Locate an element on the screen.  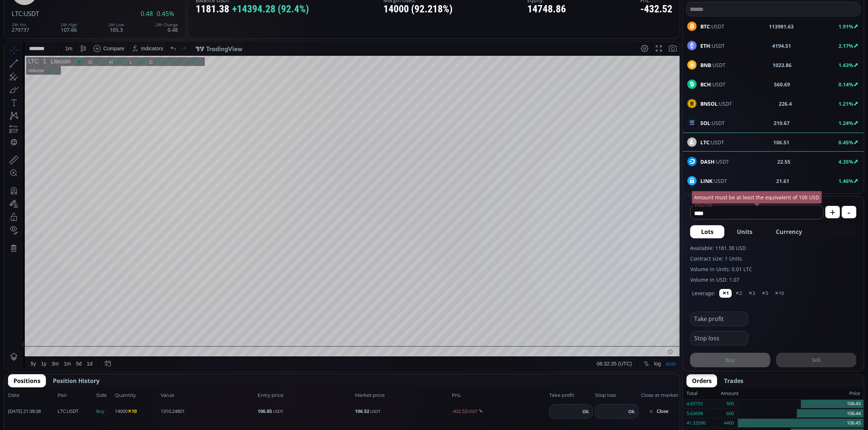
button: ✕2 is located at coordinates (738, 294).